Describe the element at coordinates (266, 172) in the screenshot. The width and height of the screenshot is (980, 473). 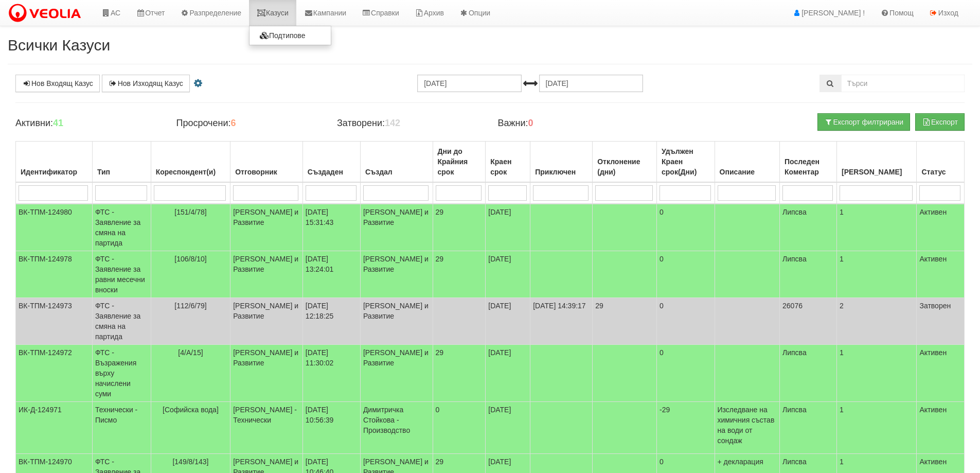
I see `div: Отговорник` at that location.